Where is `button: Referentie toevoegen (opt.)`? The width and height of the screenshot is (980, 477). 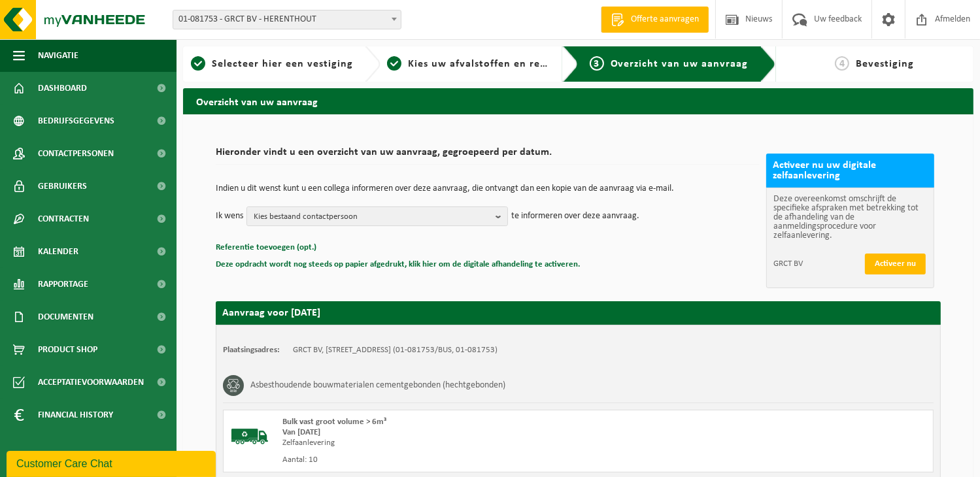 button: Referentie toevoegen (opt.) is located at coordinates (266, 248).